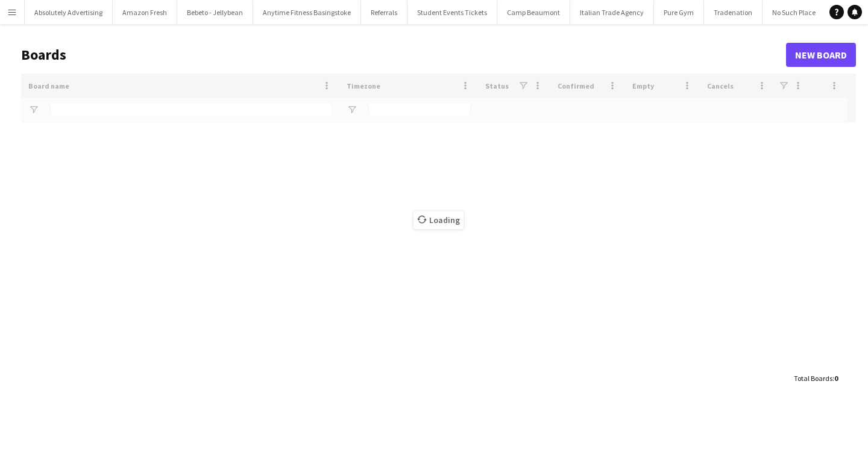  Describe the element at coordinates (307, 12) in the screenshot. I see `button: Anytime Fitness Basingstoke` at that location.